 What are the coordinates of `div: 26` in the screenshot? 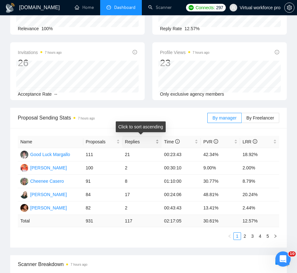 It's located at (40, 63).